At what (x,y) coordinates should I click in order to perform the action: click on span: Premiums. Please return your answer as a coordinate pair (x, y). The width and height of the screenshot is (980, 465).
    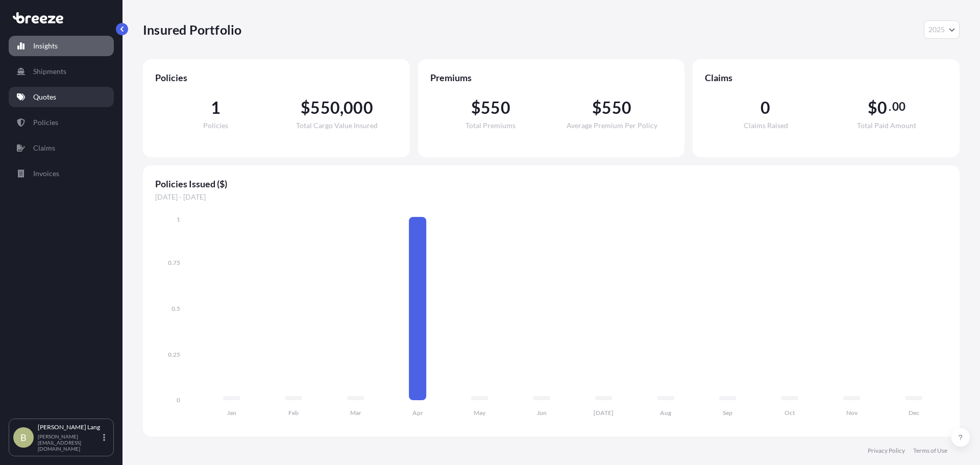
    Looking at the image, I should click on (551, 78).